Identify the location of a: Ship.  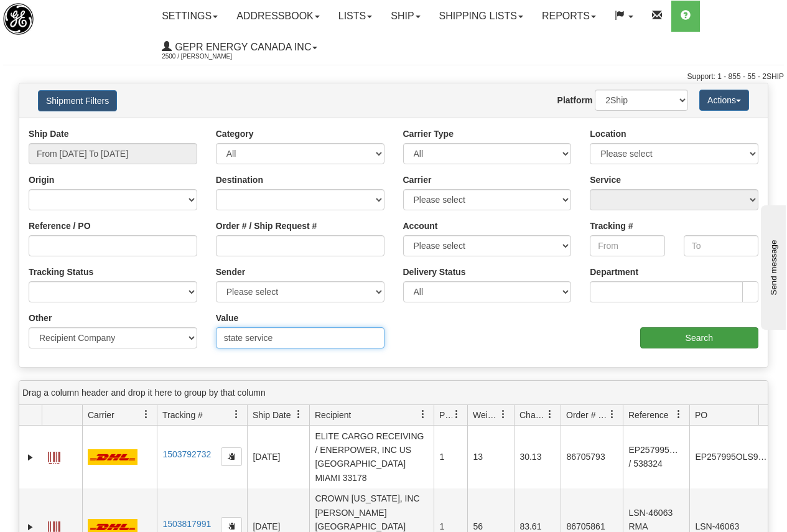
(405, 16).